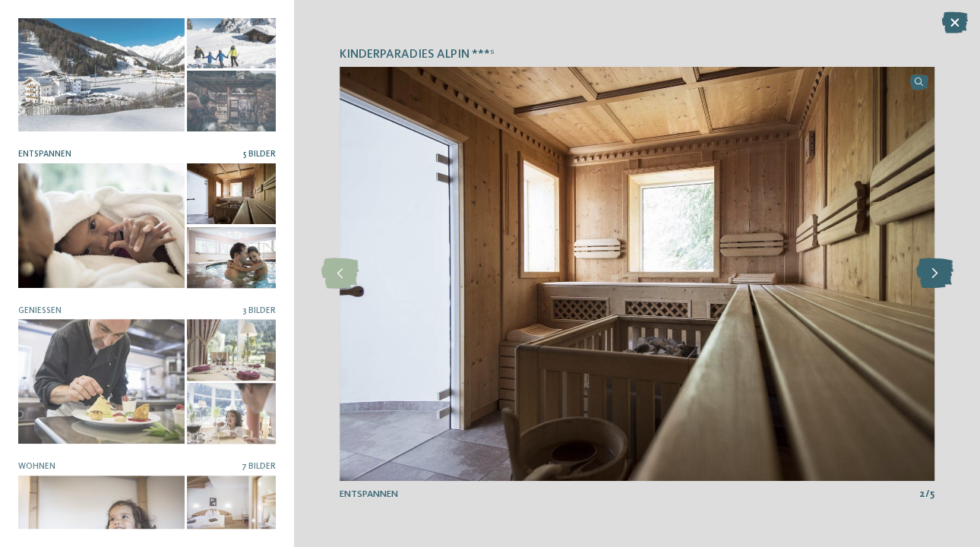 This screenshot has height=547, width=980. What do you see at coordinates (258, 466) in the screenshot?
I see `span: 7 Bilder` at bounding box center [258, 466].